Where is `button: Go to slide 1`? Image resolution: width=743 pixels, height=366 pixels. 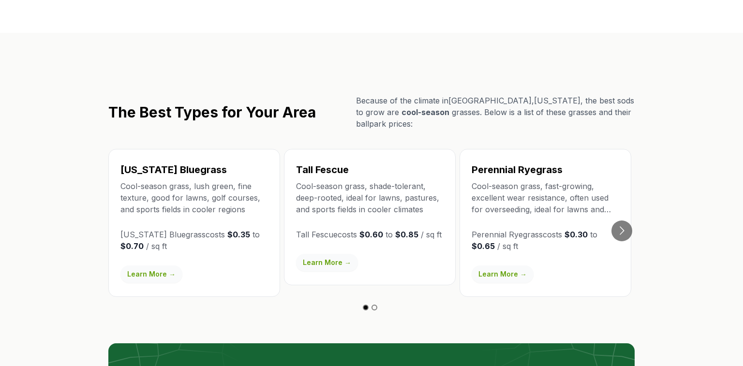 button: Go to slide 1 is located at coordinates (365, 307).